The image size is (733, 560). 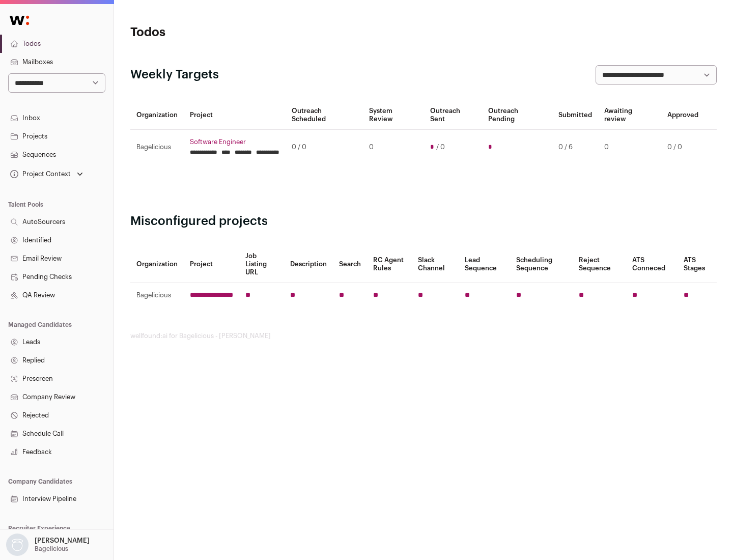 I want to click on th: Slack Channel, so click(x=435, y=264).